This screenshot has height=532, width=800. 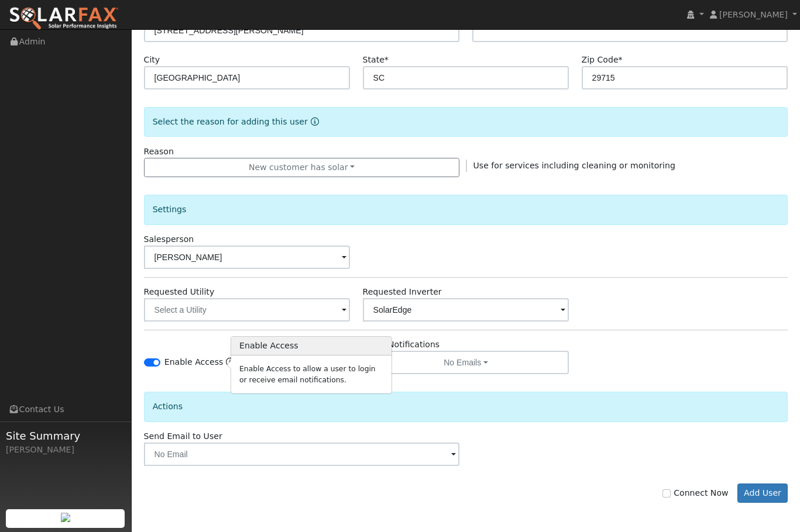 I want to click on span: Site Summary, so click(x=66, y=436).